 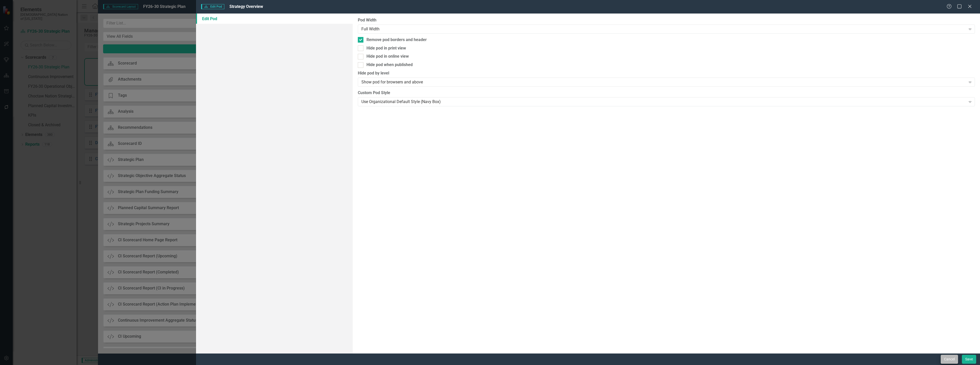 What do you see at coordinates (388, 56) in the screenshot?
I see `div: Hide pod in online view` at bounding box center [388, 56].